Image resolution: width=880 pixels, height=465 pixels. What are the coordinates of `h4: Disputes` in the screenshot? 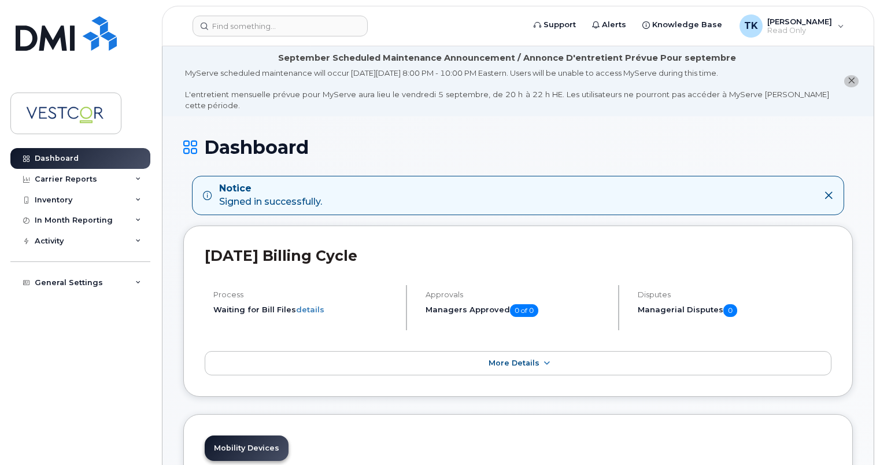 It's located at (734, 294).